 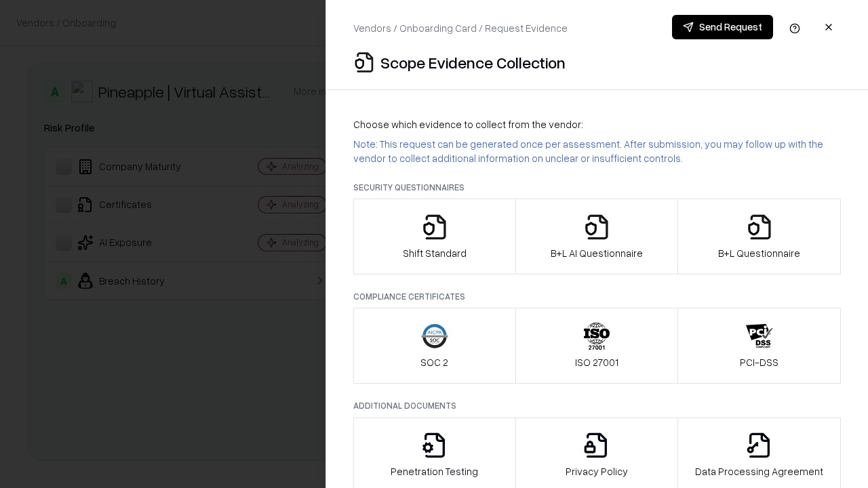 I want to click on p: Choose which evidence to collect from the vendor:, so click(x=597, y=125).